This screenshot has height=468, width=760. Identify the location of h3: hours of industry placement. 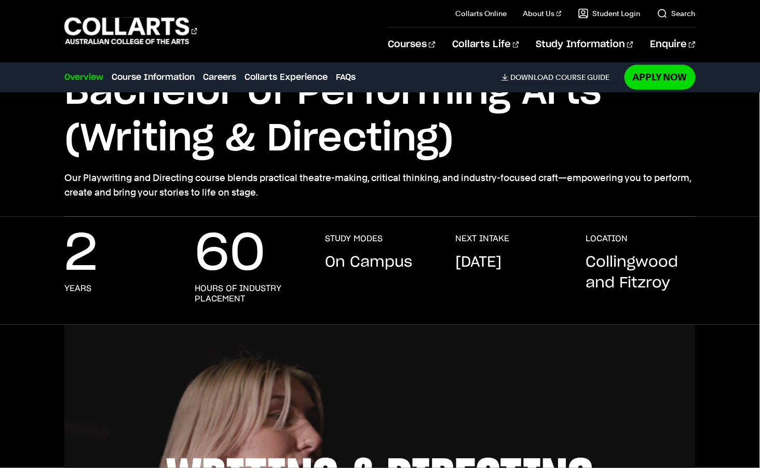
(249, 294).